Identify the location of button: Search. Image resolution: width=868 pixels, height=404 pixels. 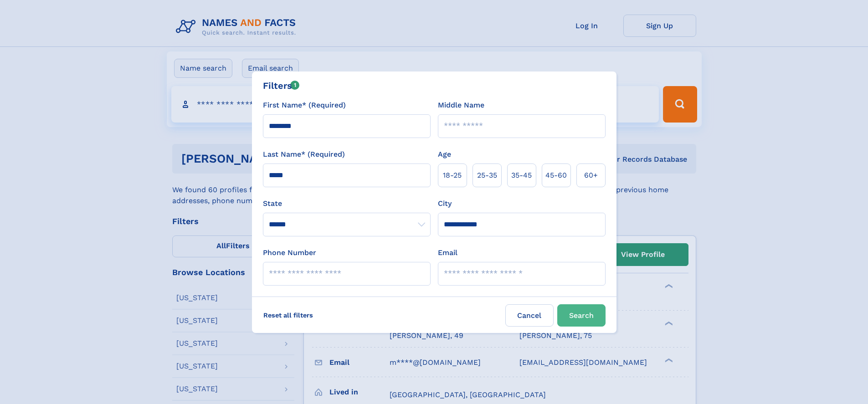
(581, 316).